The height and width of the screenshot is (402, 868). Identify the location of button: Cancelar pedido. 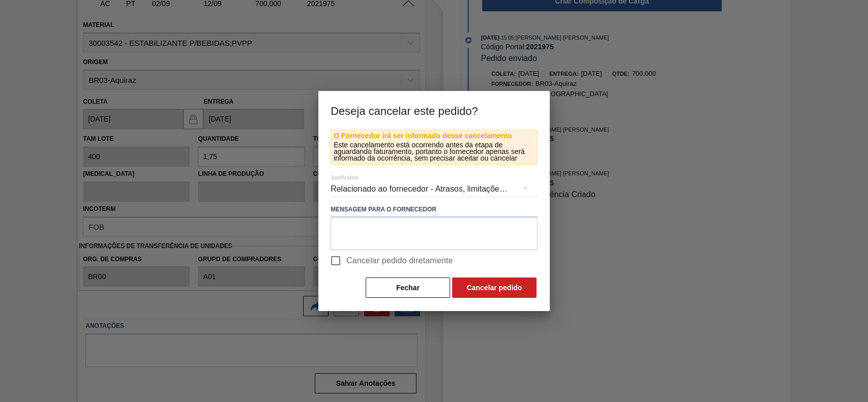
(494, 288).